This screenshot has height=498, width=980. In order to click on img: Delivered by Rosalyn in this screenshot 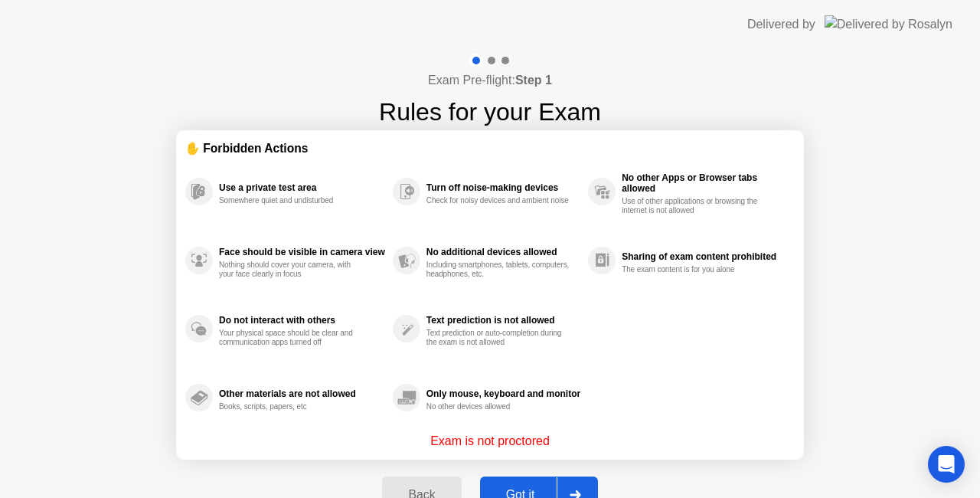, I will do `click(888, 24)`.